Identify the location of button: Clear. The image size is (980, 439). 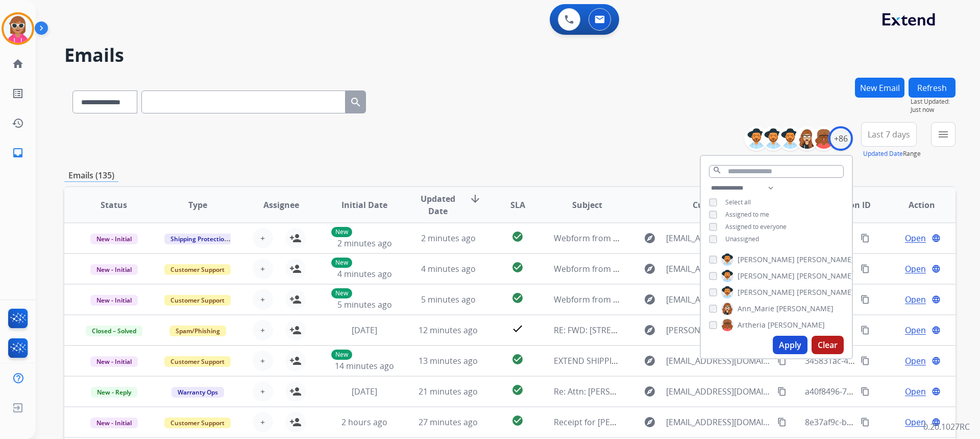
(828, 345).